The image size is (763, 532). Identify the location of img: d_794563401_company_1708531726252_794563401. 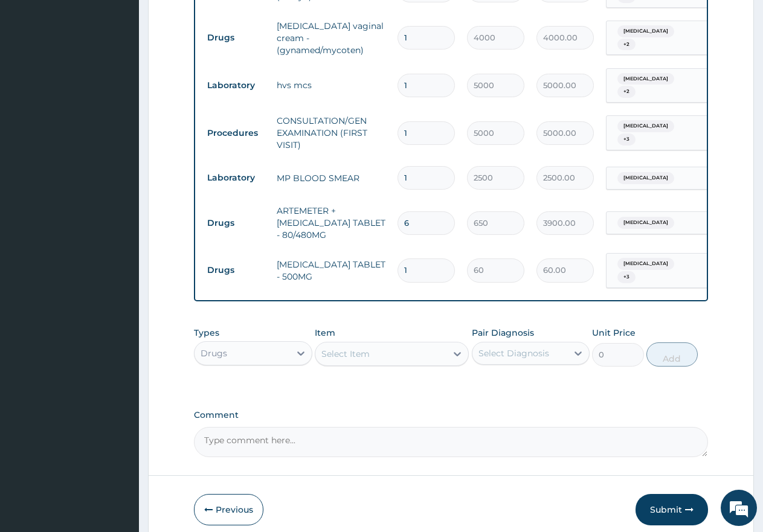
(36, 75).